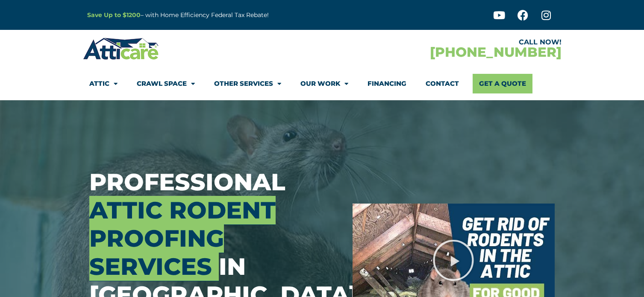  Describe the element at coordinates (225, 15) in the screenshot. I see `p: – with Home Efficiency Federal Tax Rebate!` at that location.